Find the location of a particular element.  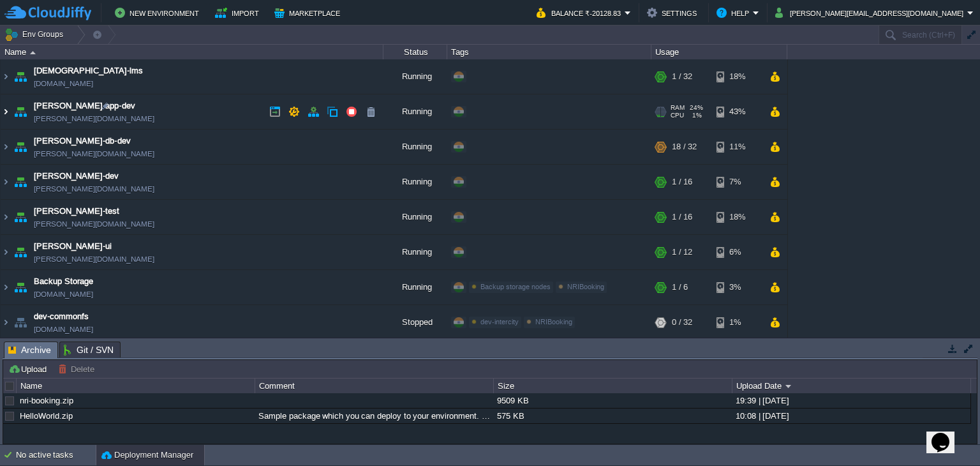

div: 1 / 6 is located at coordinates (680, 287).